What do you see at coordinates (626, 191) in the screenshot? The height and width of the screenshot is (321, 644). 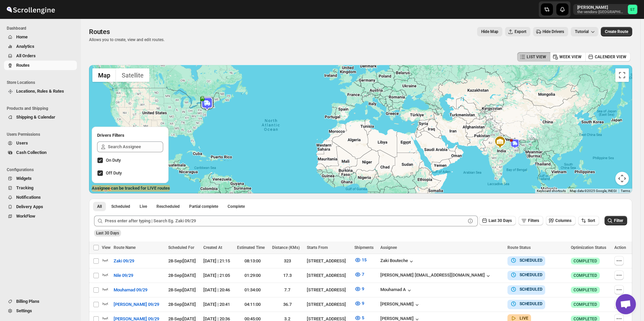 I see `a: Terms (opens in new tab)` at bounding box center [626, 191].